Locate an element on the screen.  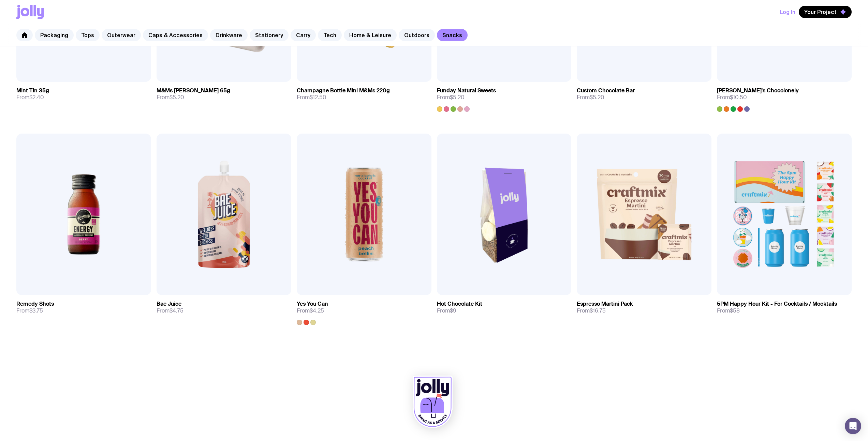
a: Outdoors is located at coordinates (417, 35).